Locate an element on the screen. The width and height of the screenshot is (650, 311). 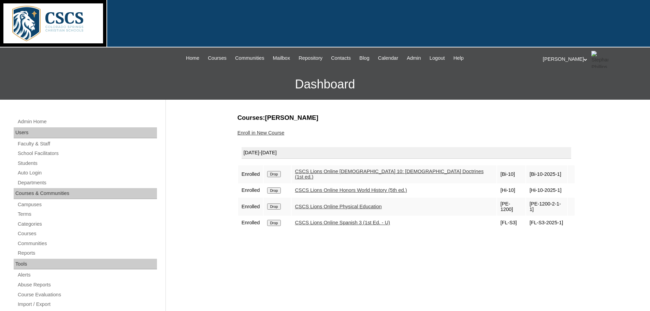
a: Terms is located at coordinates (87, 214).